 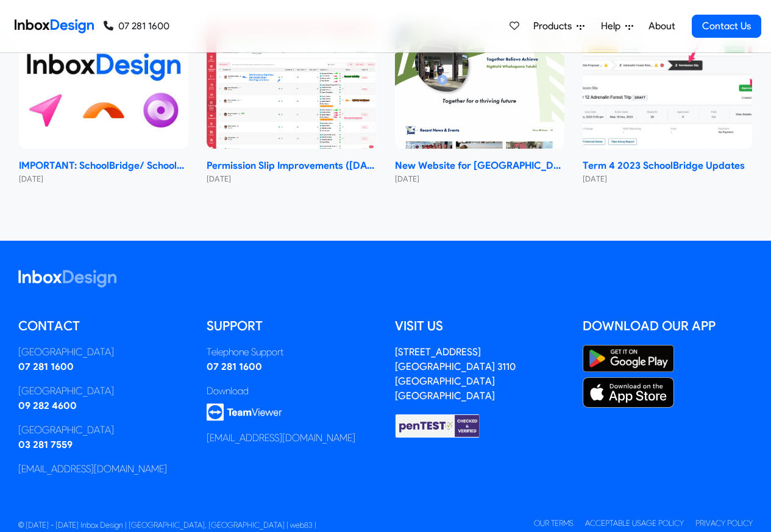 I want to click on a: Products, so click(x=559, y=26).